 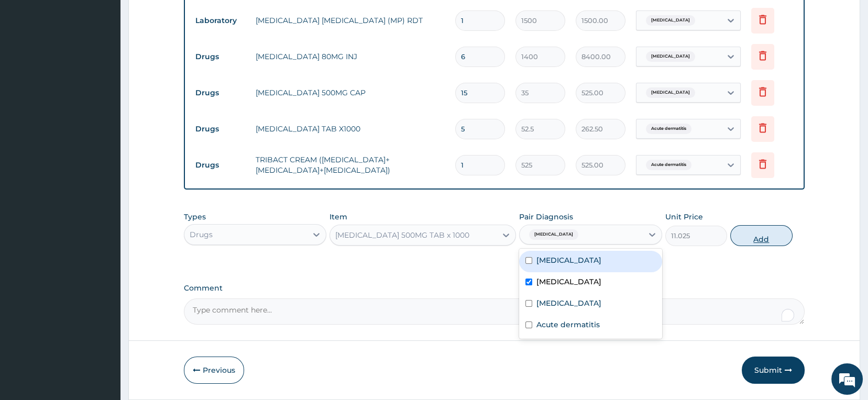 I want to click on button: Submit, so click(x=773, y=370).